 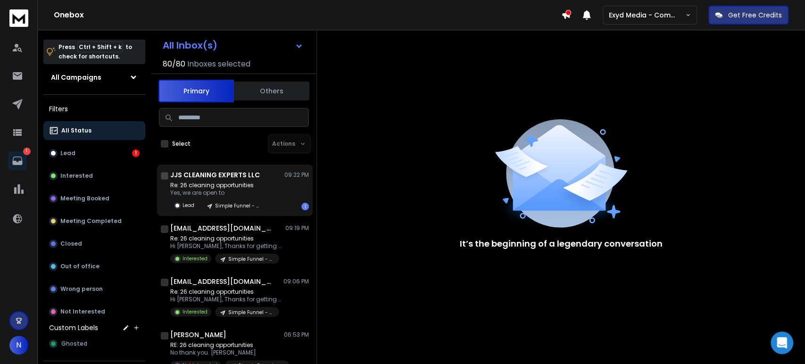 I want to click on a: 1, so click(x=17, y=161).